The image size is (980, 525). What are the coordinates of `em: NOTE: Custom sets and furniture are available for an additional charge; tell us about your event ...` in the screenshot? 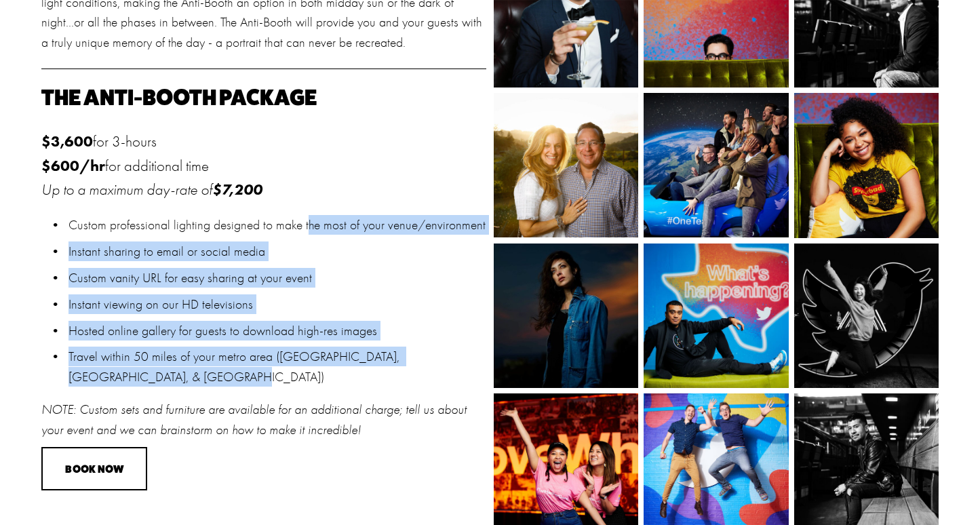 It's located at (256, 419).